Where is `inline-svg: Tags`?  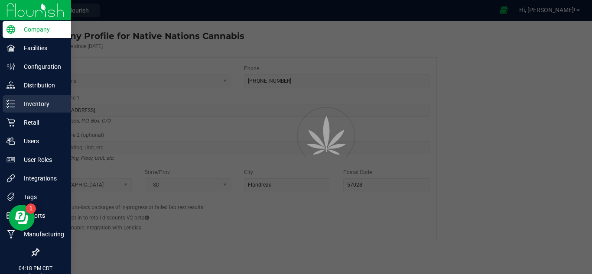
inline-svg: Tags is located at coordinates (11, 197).